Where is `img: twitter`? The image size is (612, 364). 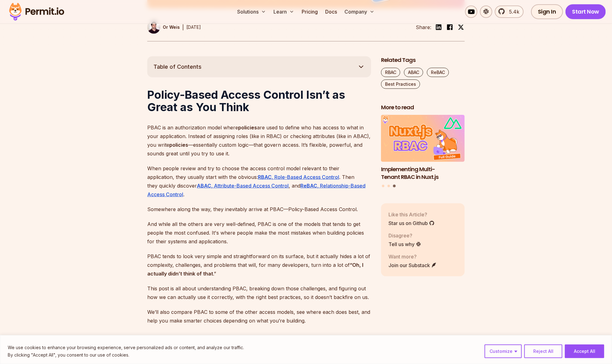 img: twitter is located at coordinates (461, 27).